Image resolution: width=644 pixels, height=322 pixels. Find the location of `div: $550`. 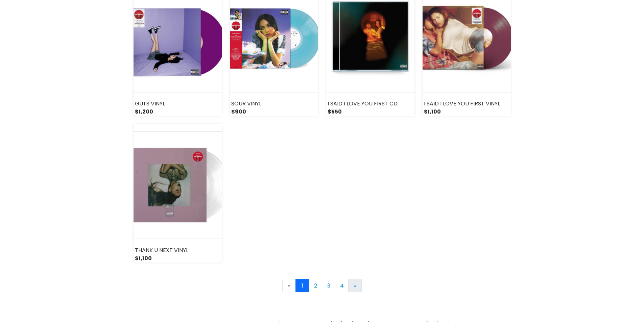

div: $550 is located at coordinates (370, 112).